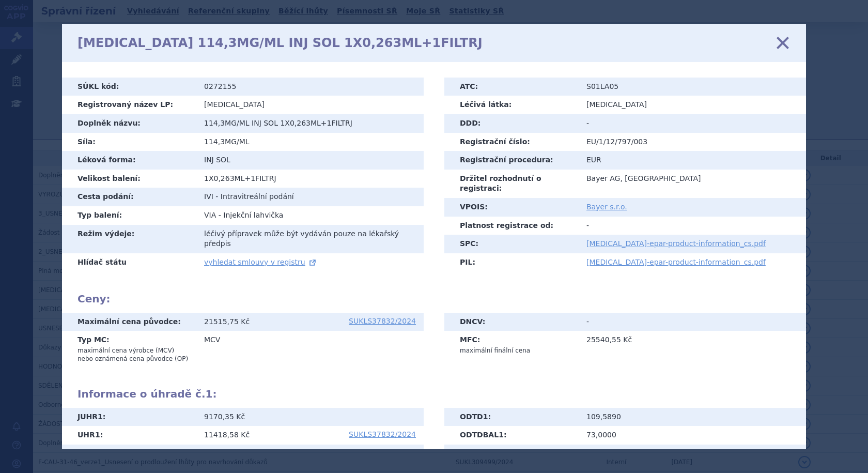 This screenshot has height=473, width=868. What do you see at coordinates (310, 123) in the screenshot?
I see `td: 114,3MG/ML INJ SOL 1X0,263ML+1FILTRJ` at bounding box center [310, 123].